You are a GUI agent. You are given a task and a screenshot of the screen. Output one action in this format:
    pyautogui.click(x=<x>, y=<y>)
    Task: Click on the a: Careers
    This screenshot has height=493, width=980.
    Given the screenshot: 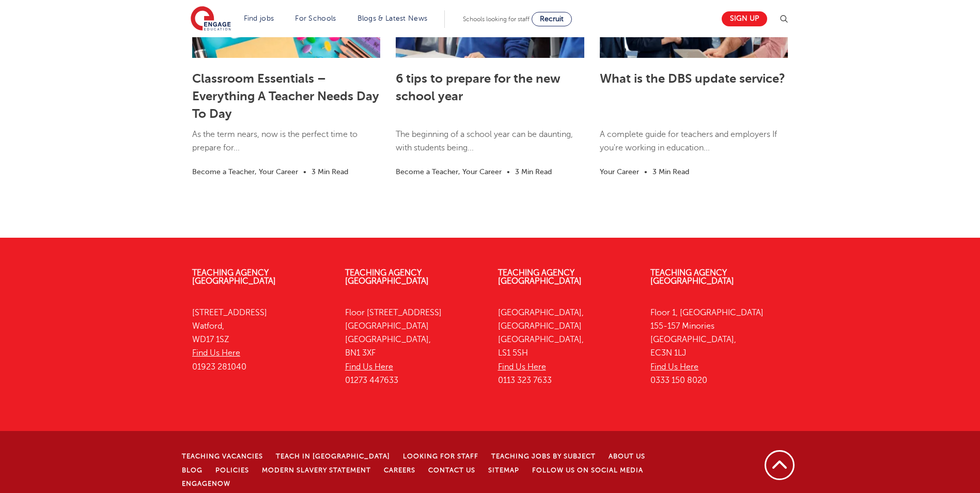 What is the action you would take?
    pyautogui.click(x=399, y=470)
    